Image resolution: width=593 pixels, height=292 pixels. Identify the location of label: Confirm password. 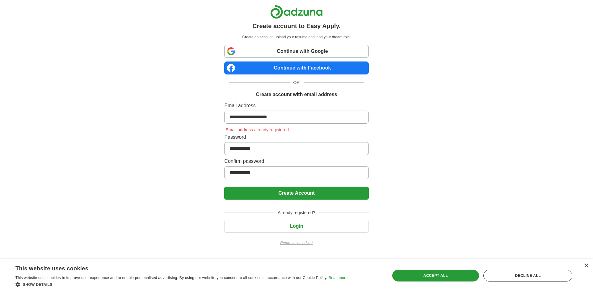
(296, 161).